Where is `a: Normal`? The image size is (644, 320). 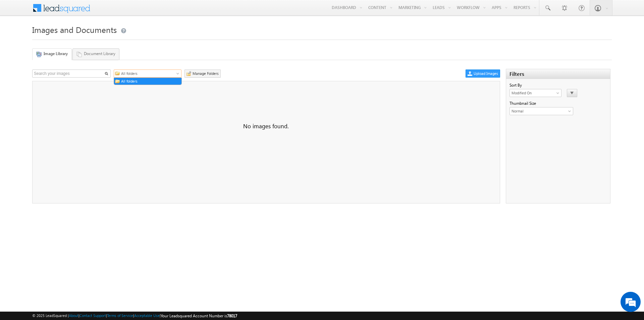 a: Normal is located at coordinates (541, 111).